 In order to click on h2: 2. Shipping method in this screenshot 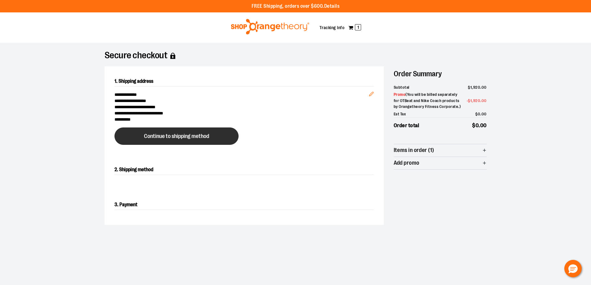, I will do `click(244, 170)`.